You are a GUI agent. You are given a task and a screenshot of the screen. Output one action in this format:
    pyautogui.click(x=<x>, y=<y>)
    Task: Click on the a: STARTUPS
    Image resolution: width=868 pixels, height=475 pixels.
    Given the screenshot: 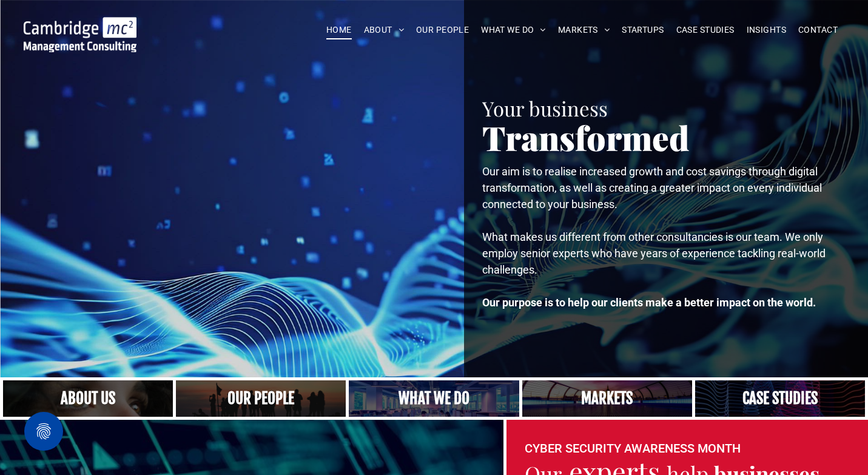 What is the action you would take?
    pyautogui.click(x=642, y=30)
    